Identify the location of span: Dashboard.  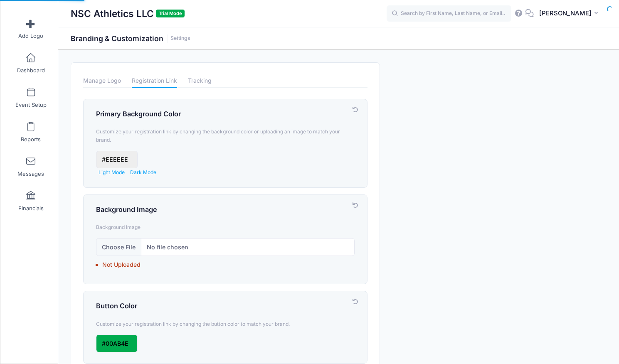
(31, 70).